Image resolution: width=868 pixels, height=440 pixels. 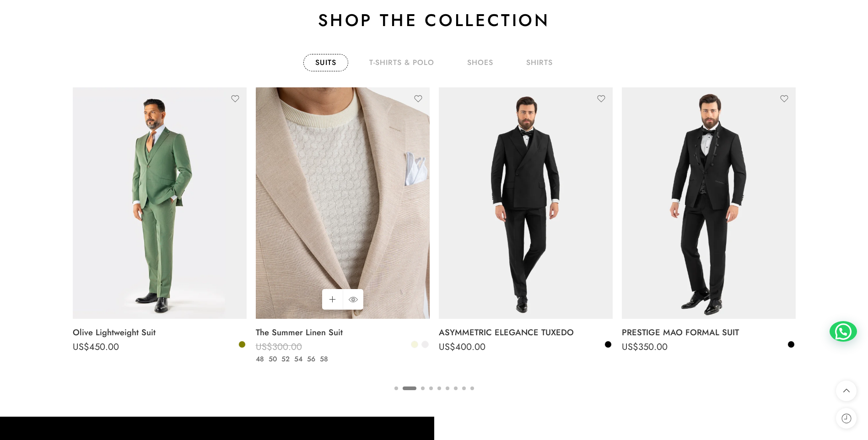 What do you see at coordinates (324, 359) in the screenshot?
I see `a: 58` at bounding box center [324, 359].